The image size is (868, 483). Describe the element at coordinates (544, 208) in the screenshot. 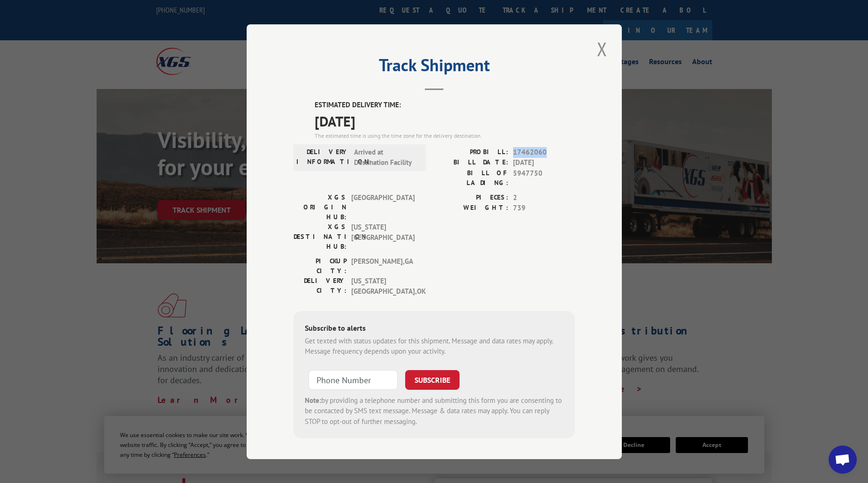

I see `span: 739` at that location.